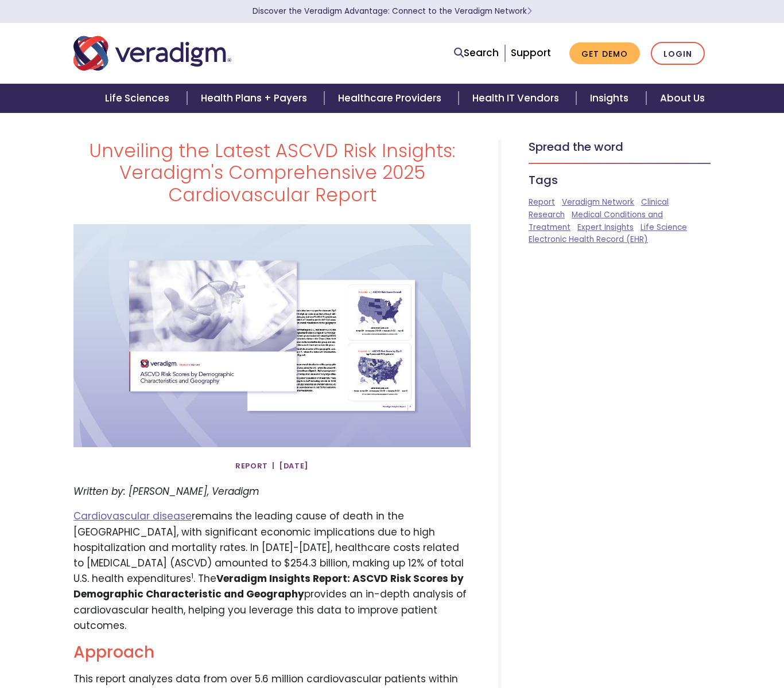 The width and height of the screenshot is (784, 688). I want to click on a: Health Plans + Payers, so click(255, 98).